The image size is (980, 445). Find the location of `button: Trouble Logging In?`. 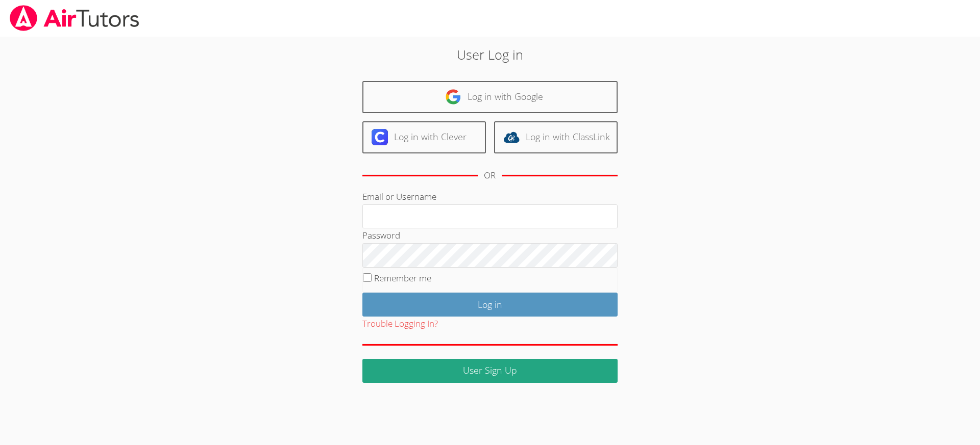

button: Trouble Logging In? is located at coordinates (400, 324).